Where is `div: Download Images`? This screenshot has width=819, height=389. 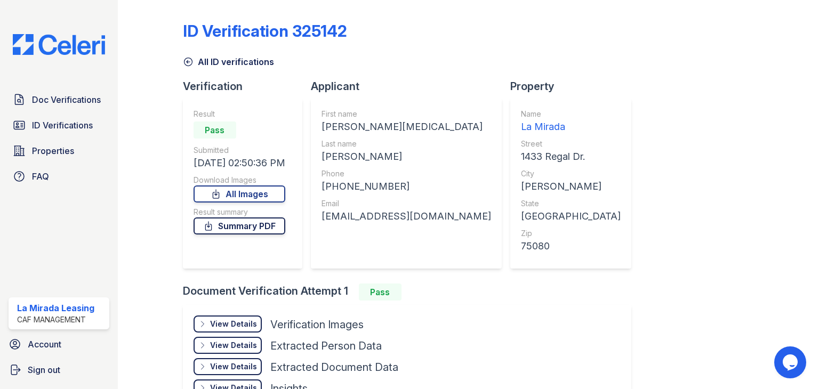 div: Download Images is located at coordinates (239, 180).